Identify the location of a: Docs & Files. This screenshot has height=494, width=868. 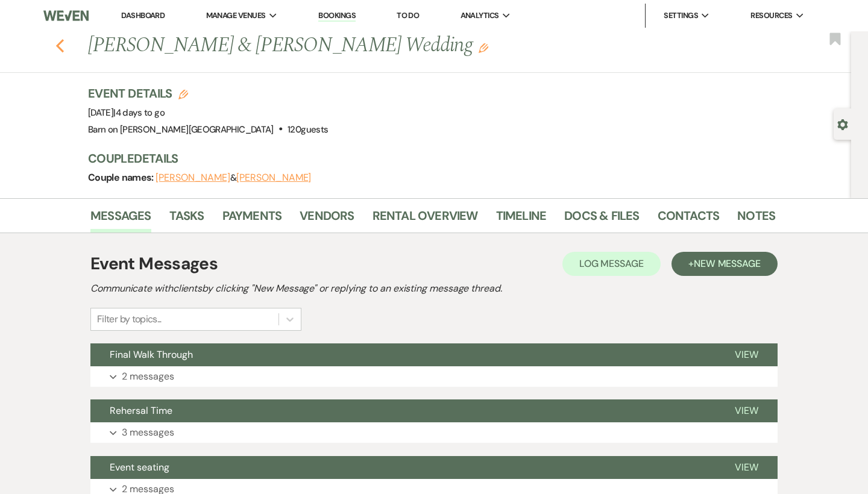
(602, 219).